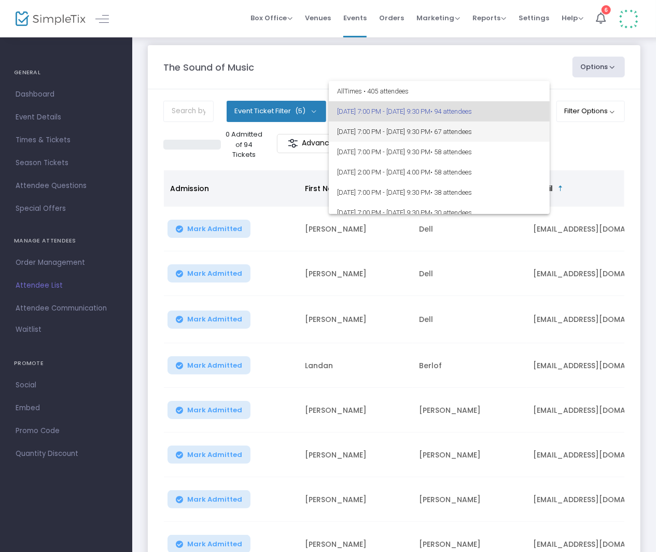 This screenshot has width=656, height=552. What do you see at coordinates (451, 212) in the screenshot?
I see `span: • 30 attendees` at bounding box center [451, 212].